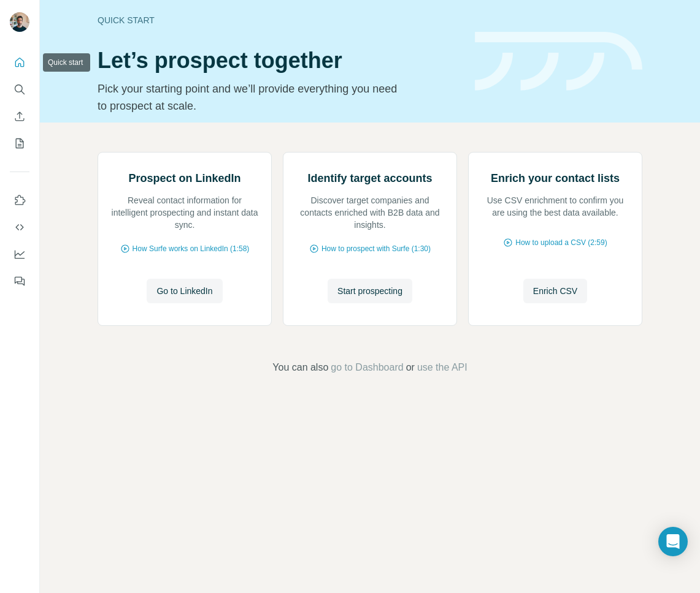 The height and width of the screenshot is (593, 700). I want to click on span: Enrich CSV, so click(555, 291).